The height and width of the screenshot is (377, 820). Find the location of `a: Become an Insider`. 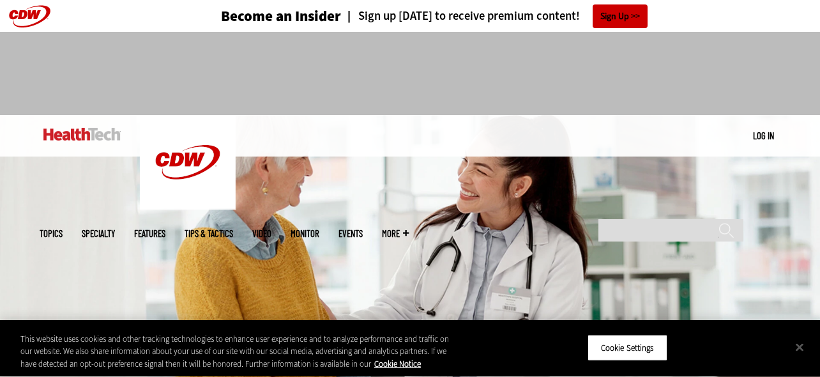

a: Become an Insider is located at coordinates (257, 16).